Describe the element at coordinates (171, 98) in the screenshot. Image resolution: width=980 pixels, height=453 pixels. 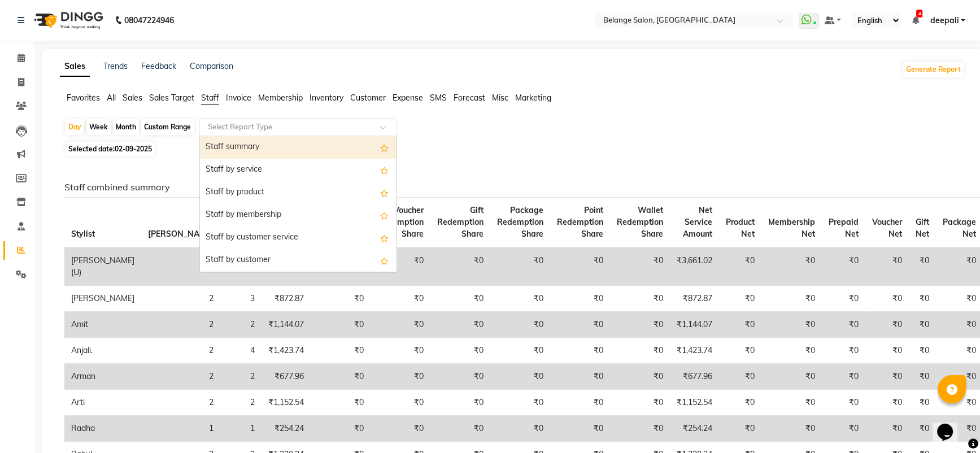
I see `span: Sales Target` at that location.